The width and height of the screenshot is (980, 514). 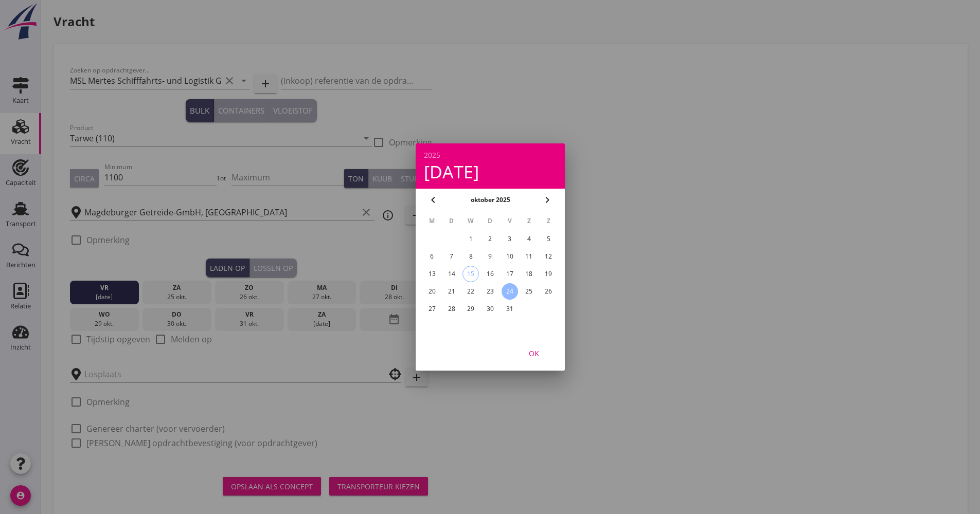 What do you see at coordinates (529, 256) in the screenshot?
I see `div: 11` at bounding box center [529, 256].